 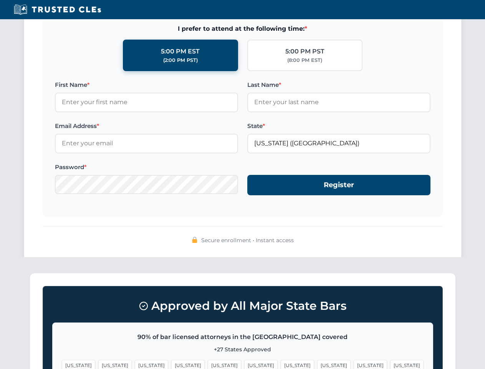 What do you see at coordinates (247, 240) in the screenshot?
I see `span: Secure enrollment • Instant access` at bounding box center [247, 240].